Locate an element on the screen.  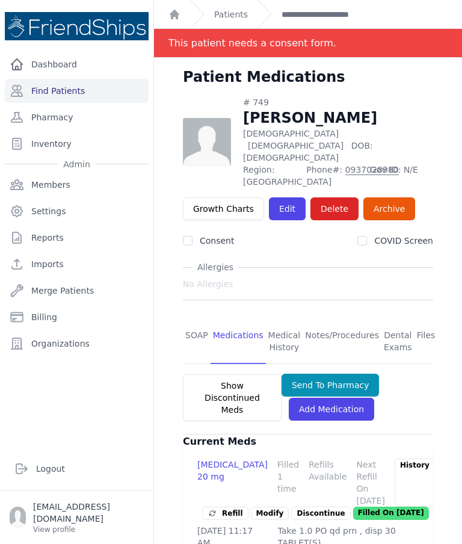
a: Add Medication is located at coordinates (332, 409).